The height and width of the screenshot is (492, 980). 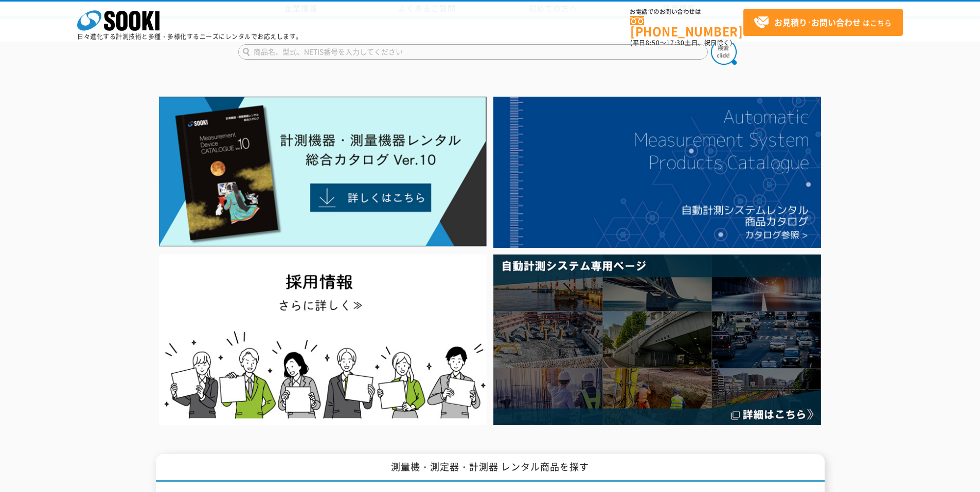 I want to click on strong: お見積り･お問い合わせ, so click(x=817, y=22).